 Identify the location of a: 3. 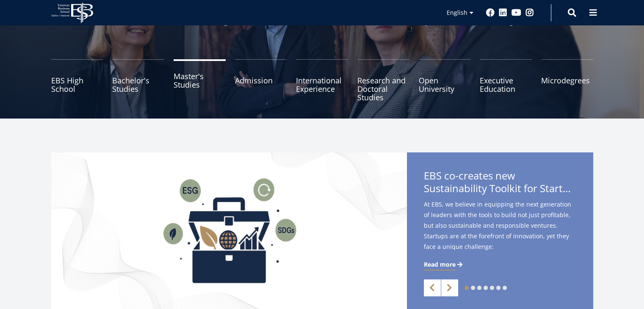
(479, 288).